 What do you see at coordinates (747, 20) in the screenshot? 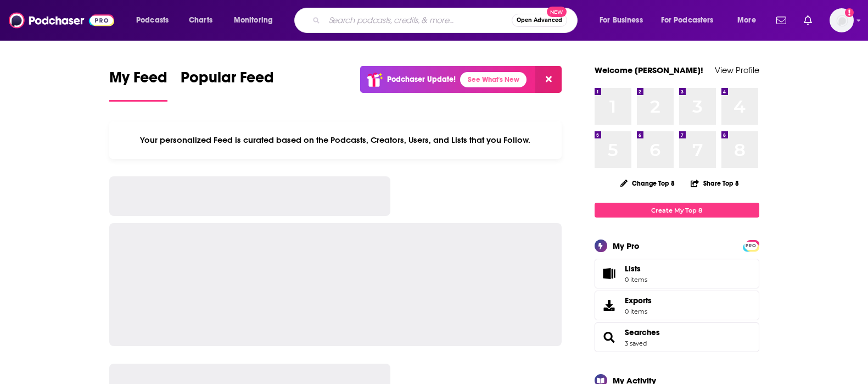
I see `span: More` at bounding box center [747, 20].